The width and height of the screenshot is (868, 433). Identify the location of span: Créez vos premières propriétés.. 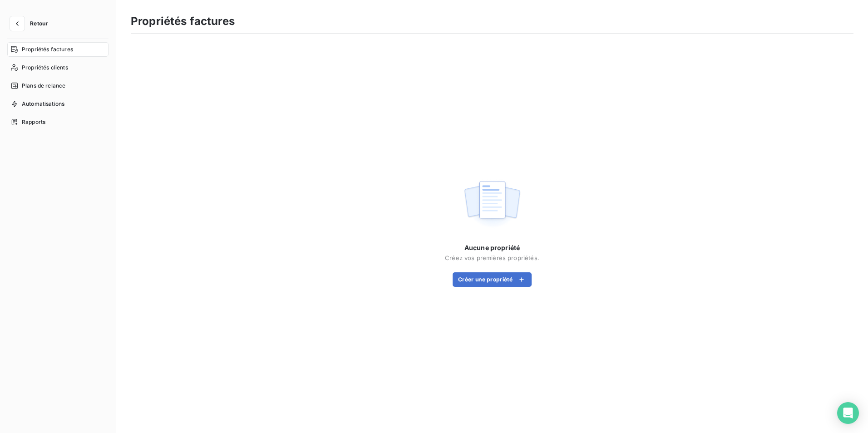
(492, 258).